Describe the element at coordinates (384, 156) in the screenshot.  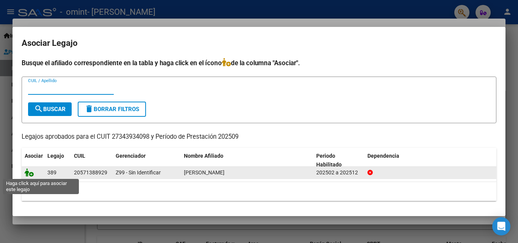
I see `span: Dependencia` at that location.